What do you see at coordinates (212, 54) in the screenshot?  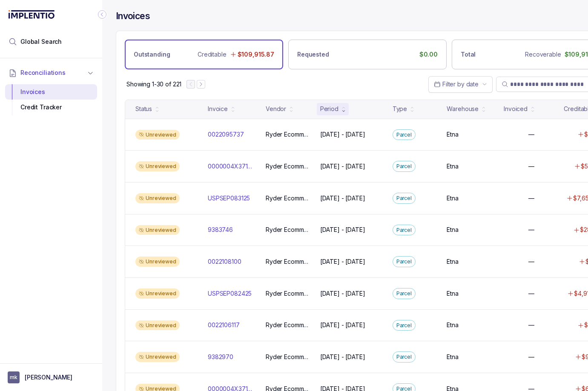 I see `p: Creditable` at bounding box center [212, 54].